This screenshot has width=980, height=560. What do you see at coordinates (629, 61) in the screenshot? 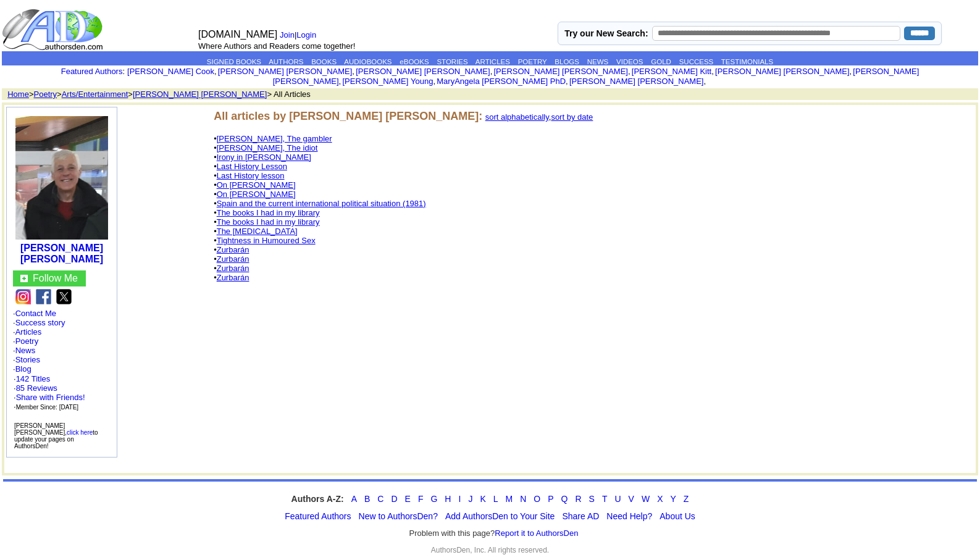
I see `a: VIDEOS` at bounding box center [629, 61].